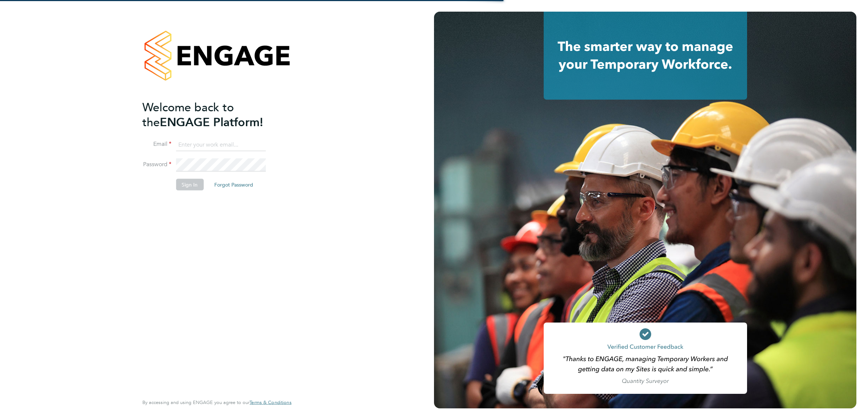 Image resolution: width=868 pixels, height=420 pixels. Describe the element at coordinates (190, 185) in the screenshot. I see `button: Sign In` at that location.